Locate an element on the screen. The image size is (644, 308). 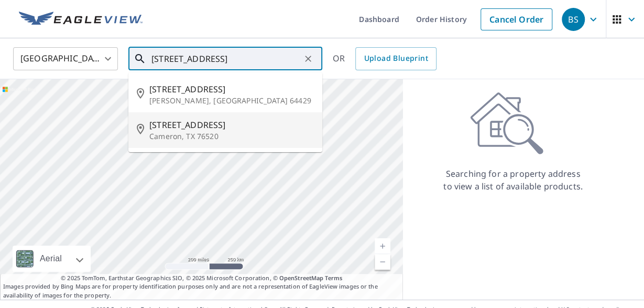
input: Search by address or latitude-longitude is located at coordinates (226, 59).